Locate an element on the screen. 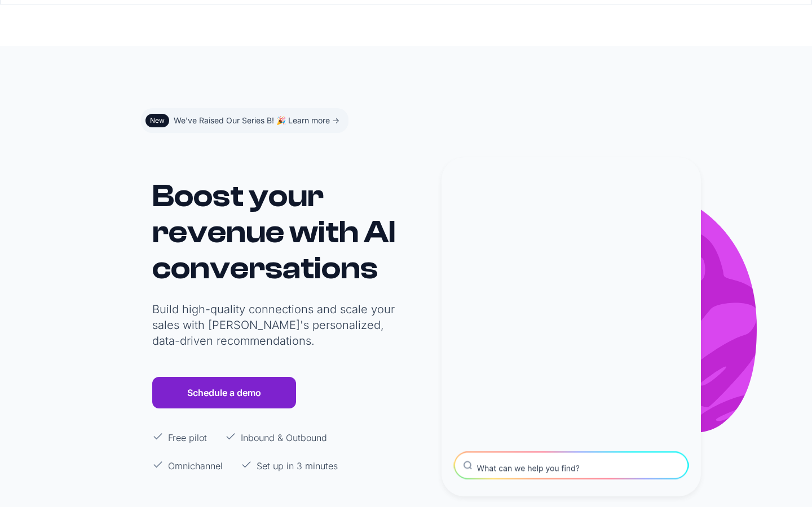 The width and height of the screenshot is (812, 507). a: NewWe've Raised Our Series B! 🎉 Learn more -> is located at coordinates (244, 121).